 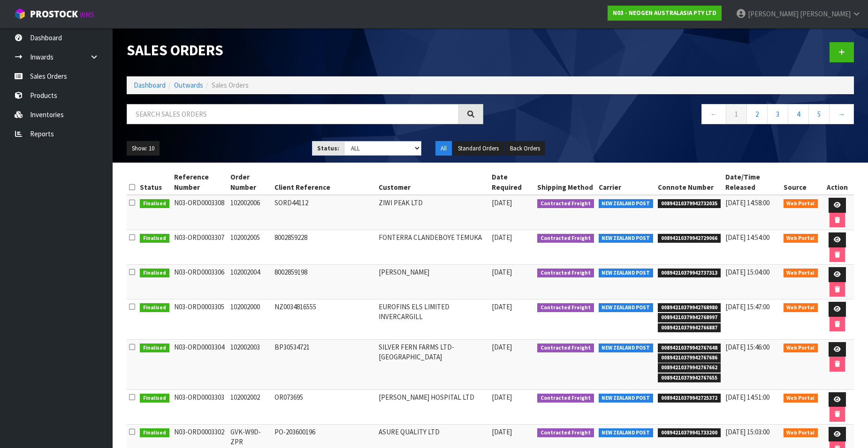 I want to click on td: N03-ORD0003308, so click(x=200, y=213).